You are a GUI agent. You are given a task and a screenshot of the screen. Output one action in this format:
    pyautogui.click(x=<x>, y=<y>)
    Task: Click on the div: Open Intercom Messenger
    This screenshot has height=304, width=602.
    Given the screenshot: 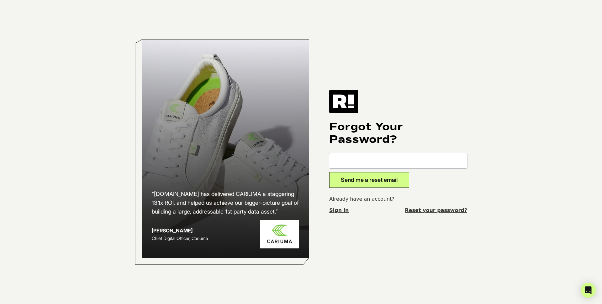 What is the action you would take?
    pyautogui.click(x=588, y=290)
    